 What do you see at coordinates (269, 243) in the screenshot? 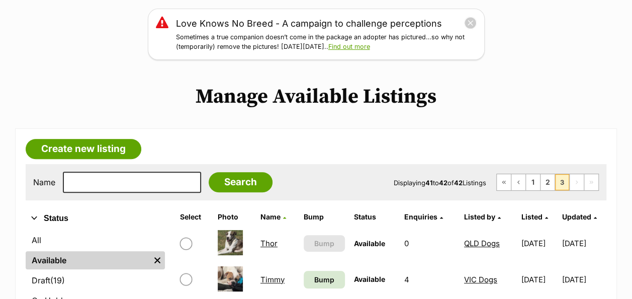
I see `a: Thor` at bounding box center [269, 243].